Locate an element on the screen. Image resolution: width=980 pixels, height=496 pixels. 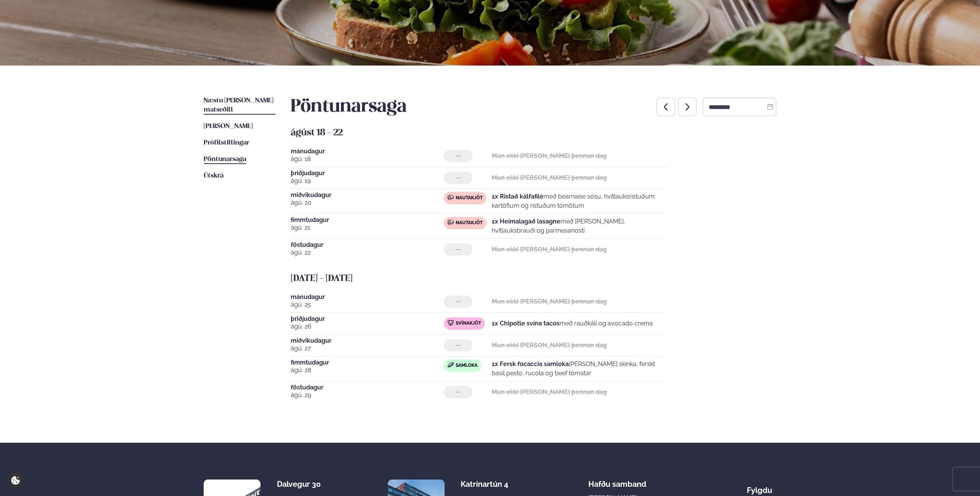
img: sandwich-new-16px.svg is located at coordinates (451, 365).